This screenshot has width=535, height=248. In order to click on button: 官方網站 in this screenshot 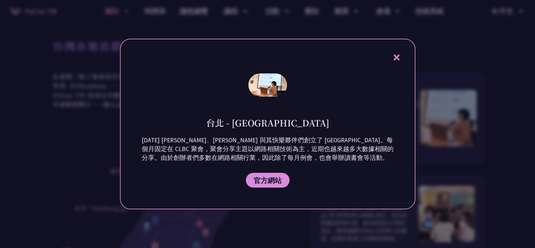, I will do `click(268, 180)`.